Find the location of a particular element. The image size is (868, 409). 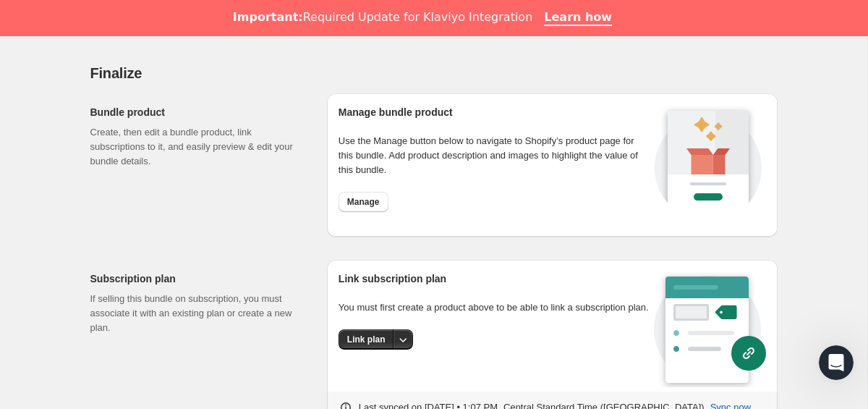

h2: Link subscription plan is located at coordinates (496, 278).